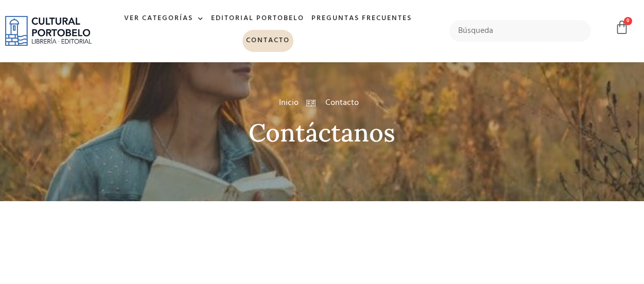 The image size is (644, 284). Describe the element at coordinates (257, 19) in the screenshot. I see `a: Editorial Portobelo` at that location.